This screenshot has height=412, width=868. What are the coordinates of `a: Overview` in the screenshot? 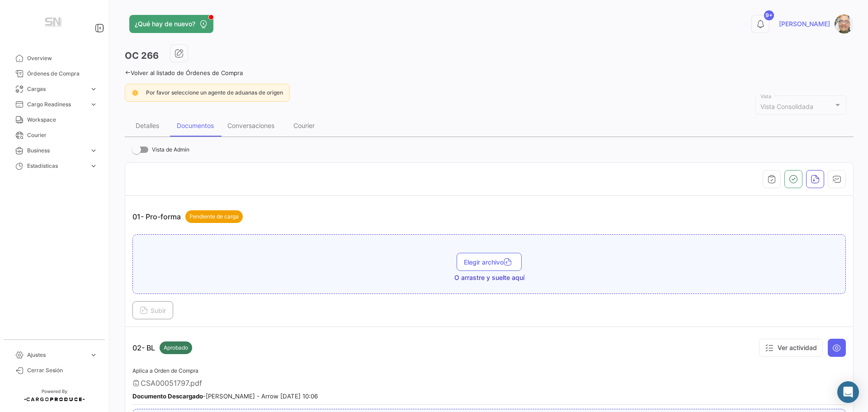 It's located at (54, 58).